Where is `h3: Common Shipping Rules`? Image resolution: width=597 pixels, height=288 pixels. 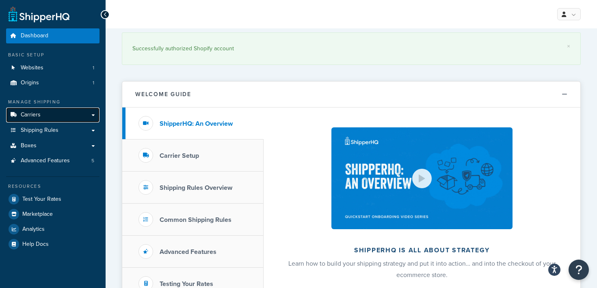
h3: Common Shipping Rules is located at coordinates (195, 220).